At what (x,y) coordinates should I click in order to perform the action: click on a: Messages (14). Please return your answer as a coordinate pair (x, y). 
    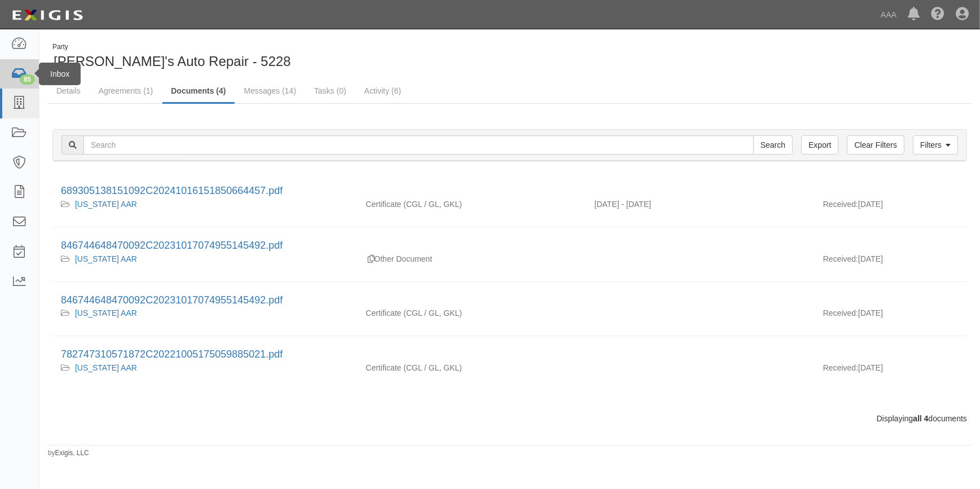
    Looking at the image, I should click on (270, 91).